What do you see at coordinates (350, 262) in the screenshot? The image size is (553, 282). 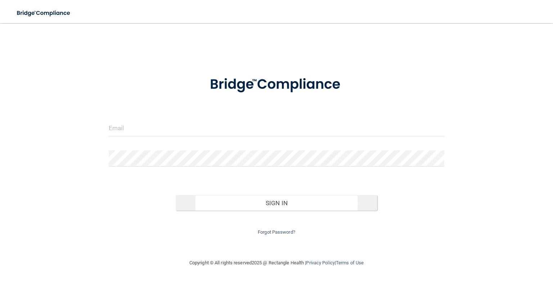 I see `a: Terms of Use` at bounding box center [350, 262].